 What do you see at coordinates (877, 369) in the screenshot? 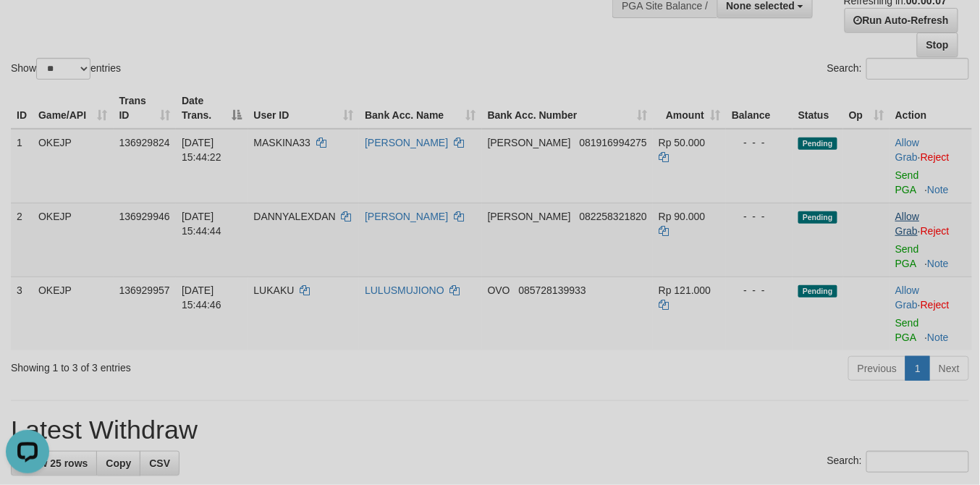
I see `a: Previous` at bounding box center [877, 369].